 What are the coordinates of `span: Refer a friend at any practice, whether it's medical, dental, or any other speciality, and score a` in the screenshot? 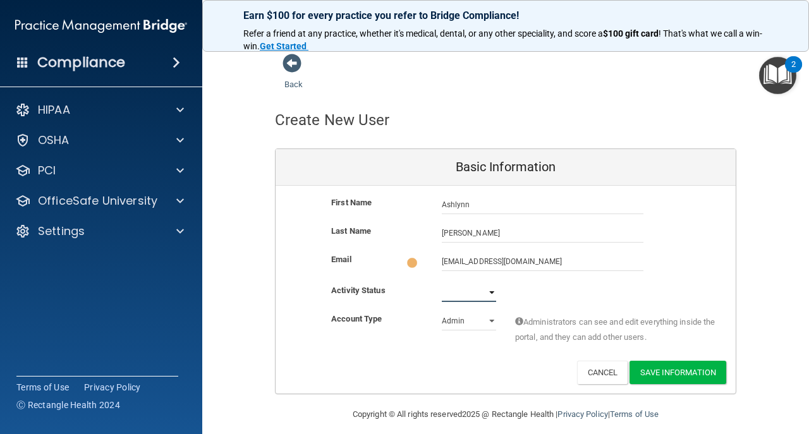 It's located at (423, 34).